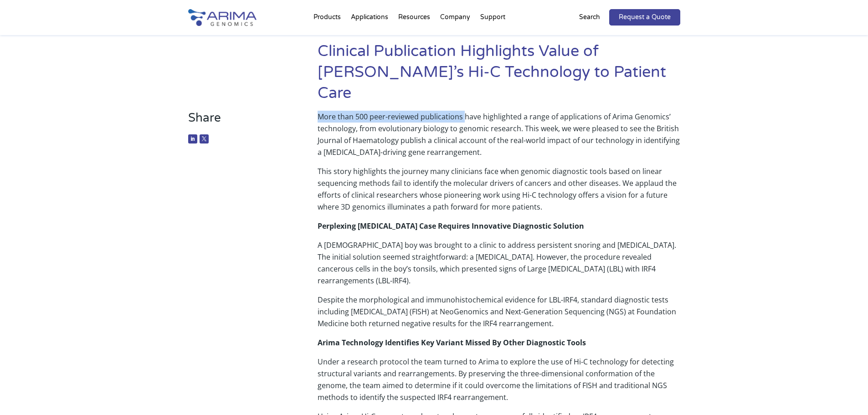 The height and width of the screenshot is (415, 868). Describe the element at coordinates (499, 193) in the screenshot. I see `p: This story highlights the journey many clinicians face when genomic diagnostic tools based on lin...` at that location.